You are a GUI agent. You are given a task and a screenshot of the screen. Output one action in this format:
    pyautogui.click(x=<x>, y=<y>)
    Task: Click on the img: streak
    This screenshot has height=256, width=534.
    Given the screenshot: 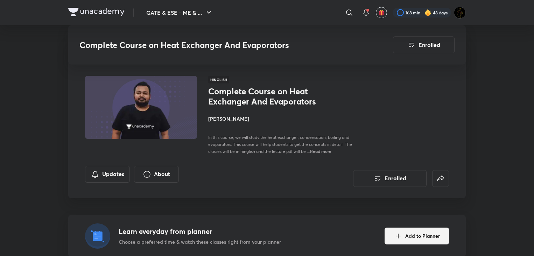 What is the action you would take?
    pyautogui.click(x=428, y=13)
    